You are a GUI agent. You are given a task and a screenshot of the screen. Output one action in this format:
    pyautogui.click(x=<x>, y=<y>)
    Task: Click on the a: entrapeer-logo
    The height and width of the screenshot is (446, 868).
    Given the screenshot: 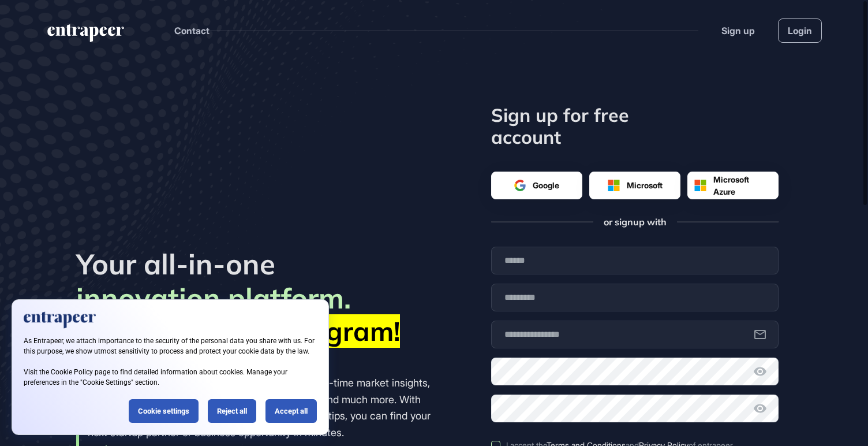 What is the action you would take?
    pyautogui.click(x=85, y=35)
    